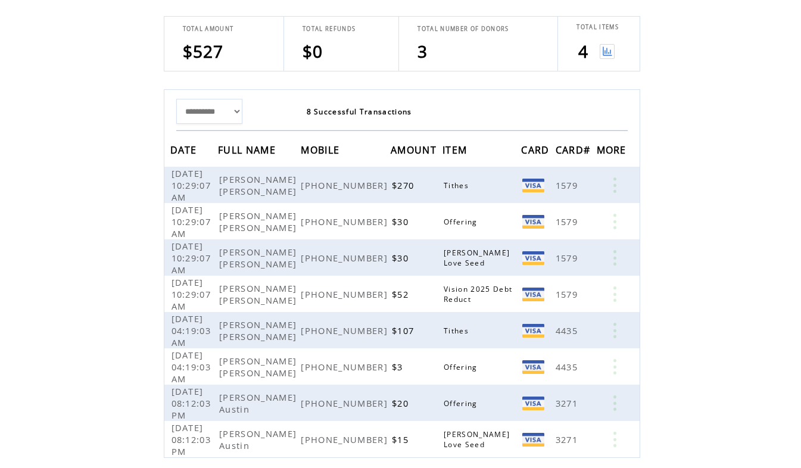  Describe the element at coordinates (322, 151) in the screenshot. I see `span: MOBILE` at that location.